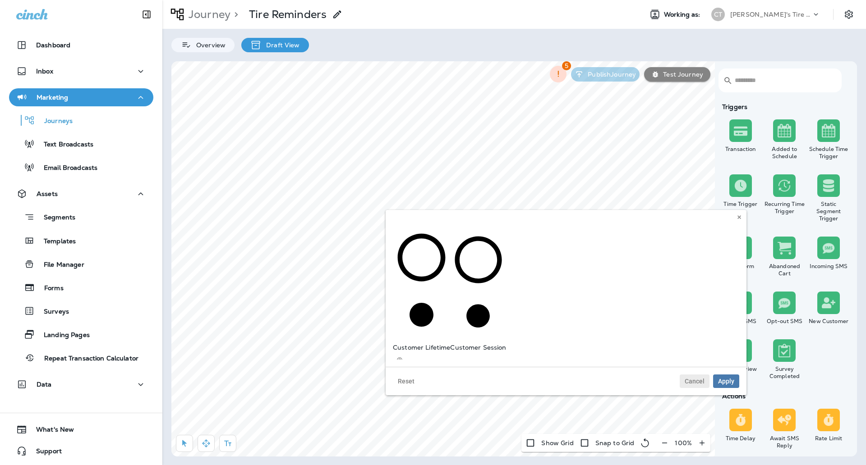 Image resolution: width=866 pixels, height=465 pixels. Describe the element at coordinates (681, 74) in the screenshot. I see `p: Test Journey` at that location.